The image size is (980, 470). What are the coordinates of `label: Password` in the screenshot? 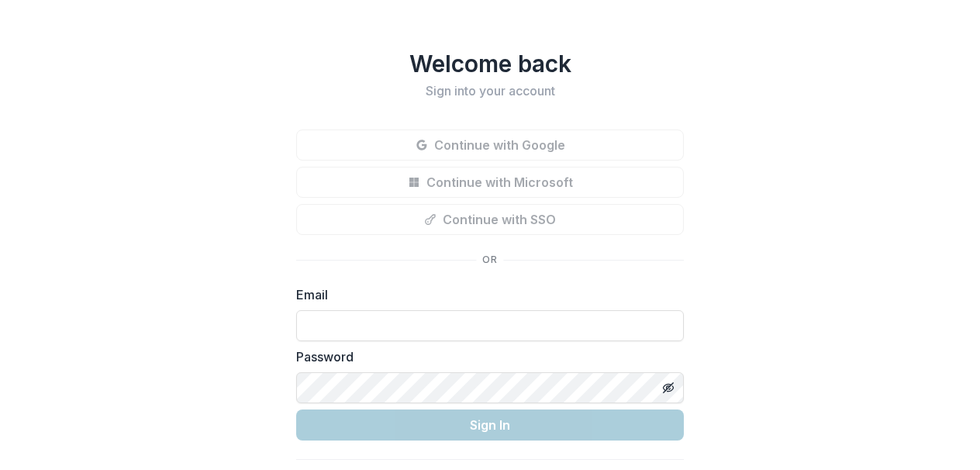 It's located at (485, 357).